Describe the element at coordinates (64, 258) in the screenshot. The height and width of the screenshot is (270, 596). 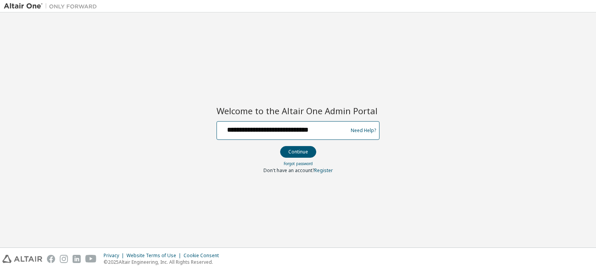
I see `img: instagram.svg` at that location.